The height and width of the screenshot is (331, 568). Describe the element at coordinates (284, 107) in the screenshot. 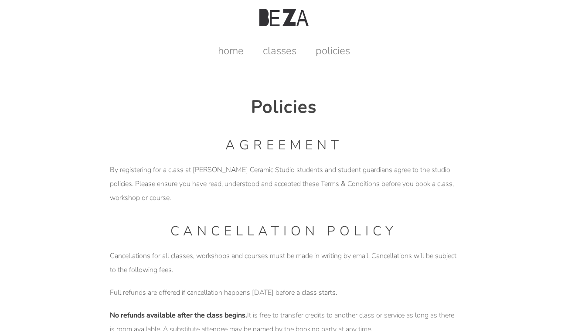

I see `h2: Policies` at that location.